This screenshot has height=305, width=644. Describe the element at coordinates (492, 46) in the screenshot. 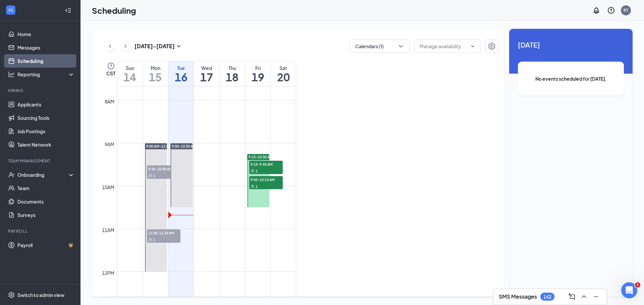

I see `a: Settings` at that location.